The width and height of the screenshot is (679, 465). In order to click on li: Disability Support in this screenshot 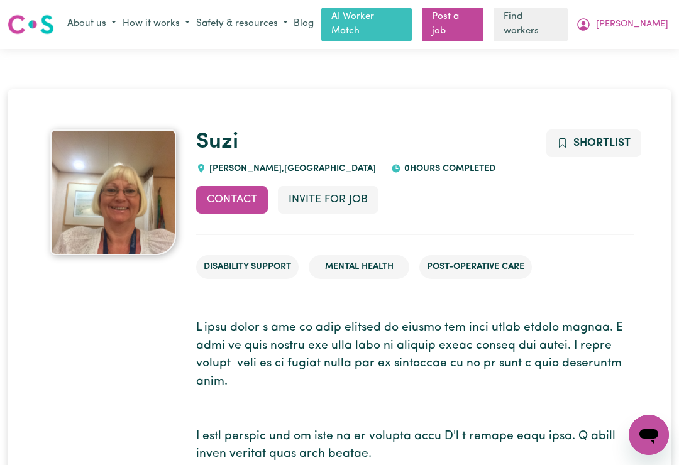, I will do `click(247, 267)`.